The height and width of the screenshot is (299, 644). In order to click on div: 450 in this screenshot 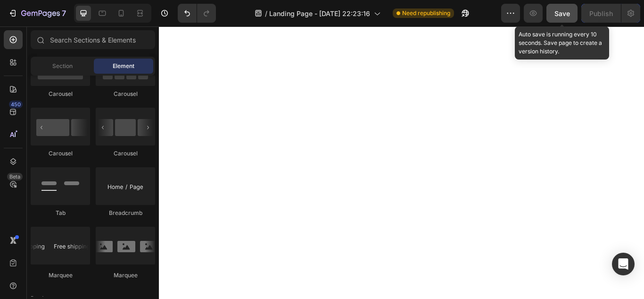, I will do `click(15, 104)`.